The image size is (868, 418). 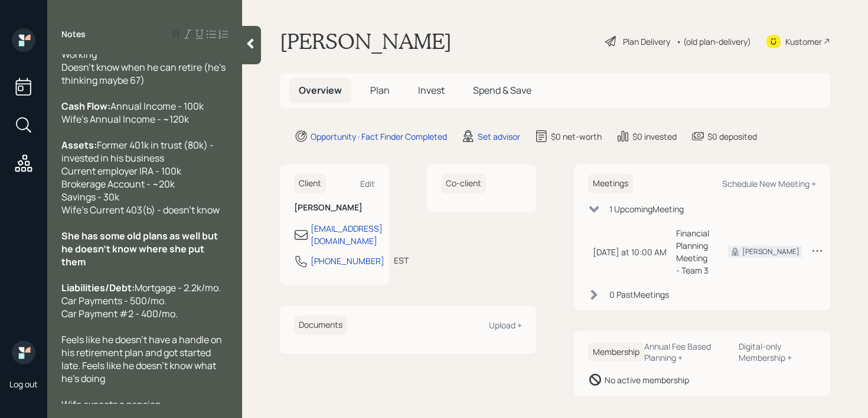 What do you see at coordinates (379, 91) in the screenshot?
I see `span: Plan` at bounding box center [379, 91].